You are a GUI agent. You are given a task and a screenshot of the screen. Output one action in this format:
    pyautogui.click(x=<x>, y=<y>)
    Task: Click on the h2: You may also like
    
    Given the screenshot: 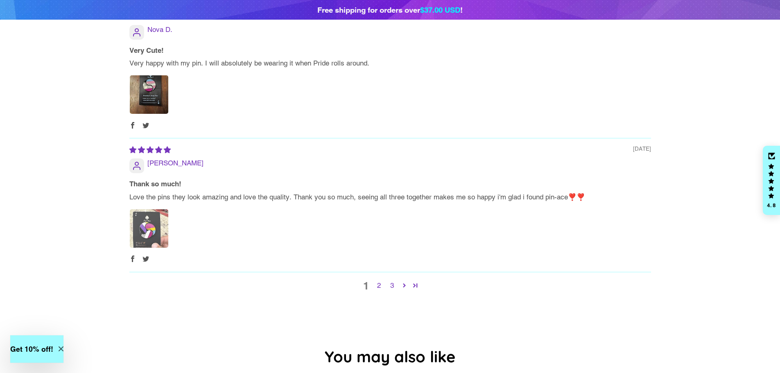 What is the action you would take?
    pyautogui.click(x=390, y=356)
    